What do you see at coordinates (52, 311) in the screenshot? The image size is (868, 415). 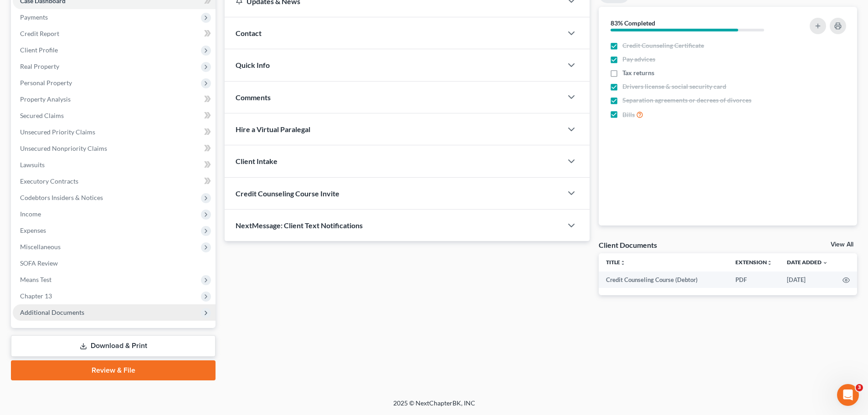 I see `span: Additional Documents` at bounding box center [52, 311].